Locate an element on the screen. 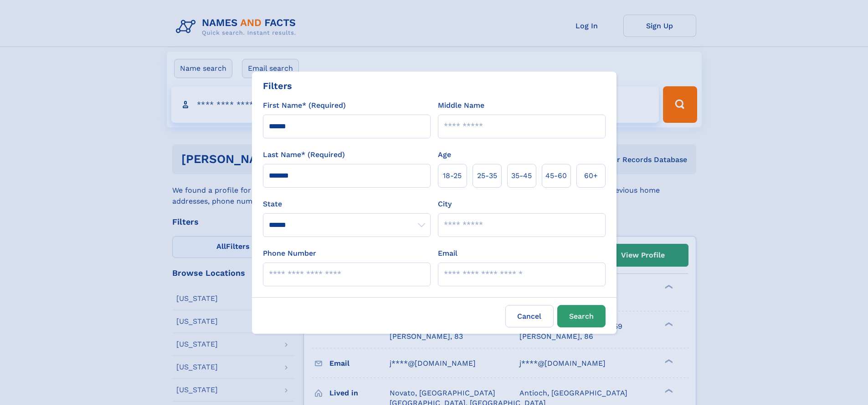 This screenshot has width=868, height=405. label: Age is located at coordinates (444, 155).